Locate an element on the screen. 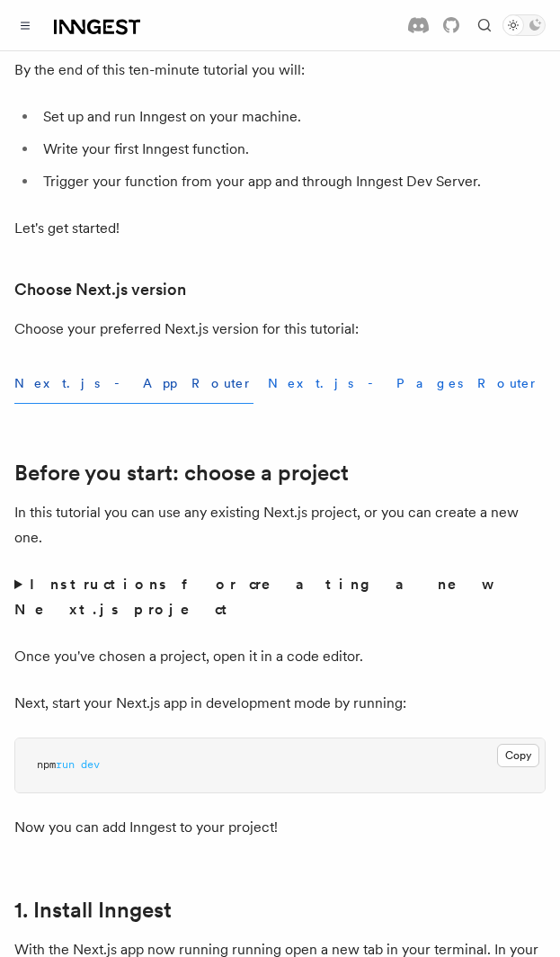 This screenshot has height=957, width=560. button: Next.js - Pages Router is located at coordinates (403, 383).